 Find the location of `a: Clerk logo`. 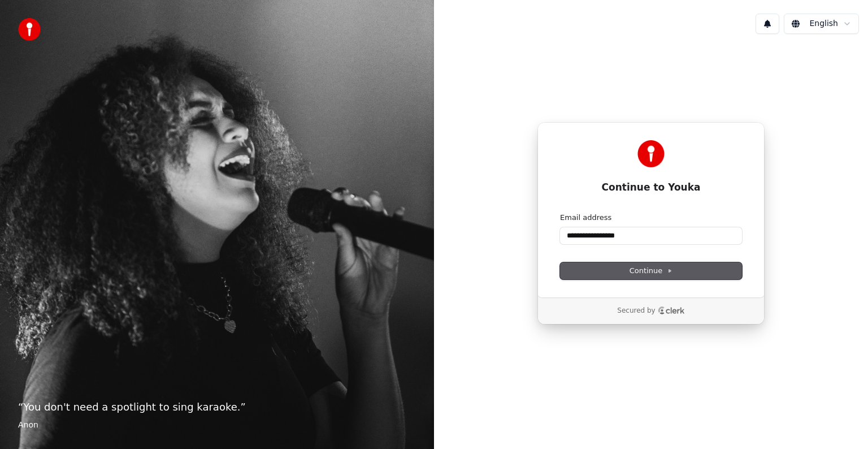

a: Clerk logo is located at coordinates (671, 310).